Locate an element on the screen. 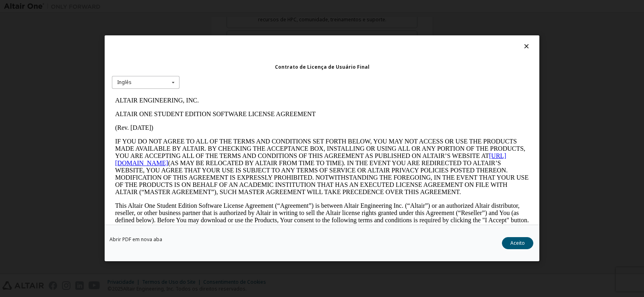  font: Aceito is located at coordinates (518, 243).